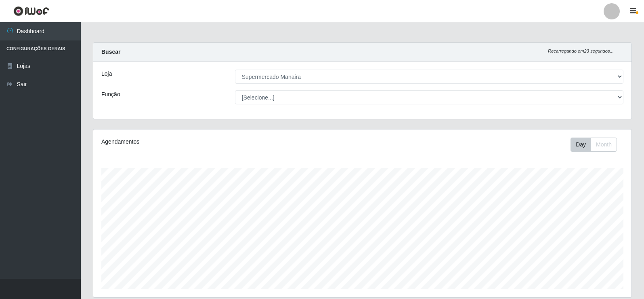  Describe the element at coordinates (604, 145) in the screenshot. I see `button: Month` at that location.